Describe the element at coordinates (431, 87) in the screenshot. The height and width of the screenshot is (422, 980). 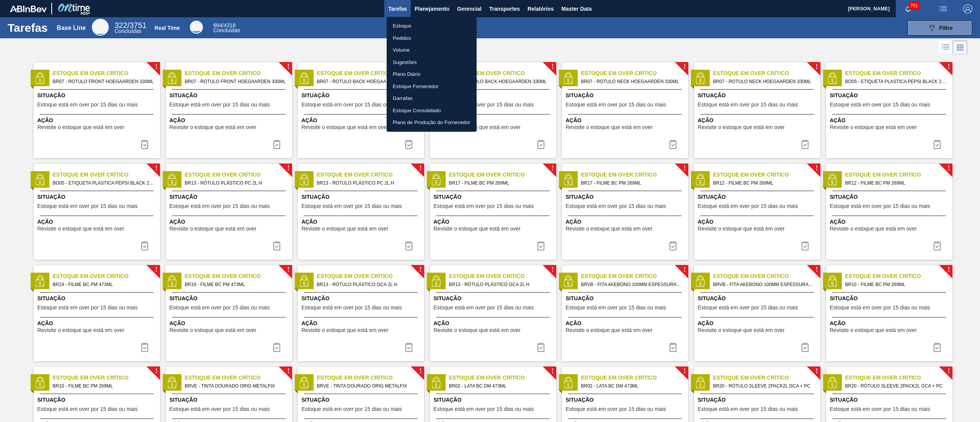
I see `li: Estoque Fornecedor` at that location.